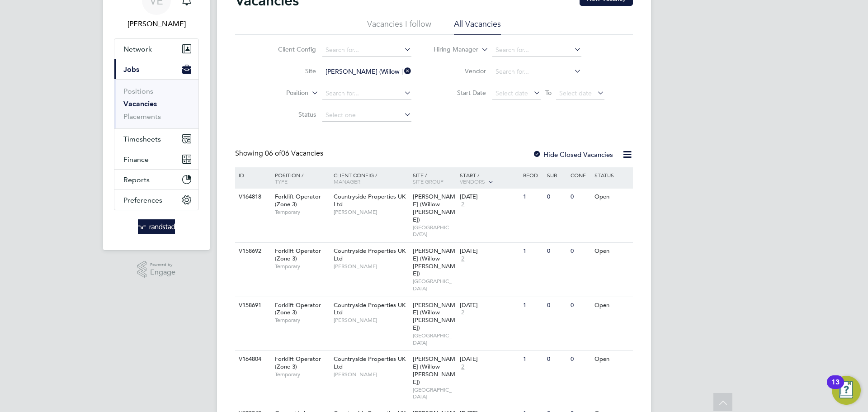  I want to click on span: Vendors, so click(472, 182).